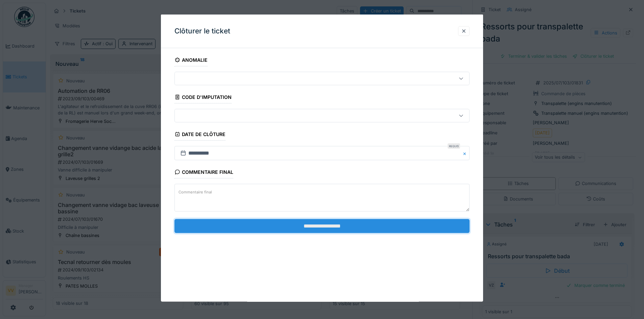 The height and width of the screenshot is (319, 644). What do you see at coordinates (195, 192) in the screenshot?
I see `label: Commentaire final` at bounding box center [195, 192].